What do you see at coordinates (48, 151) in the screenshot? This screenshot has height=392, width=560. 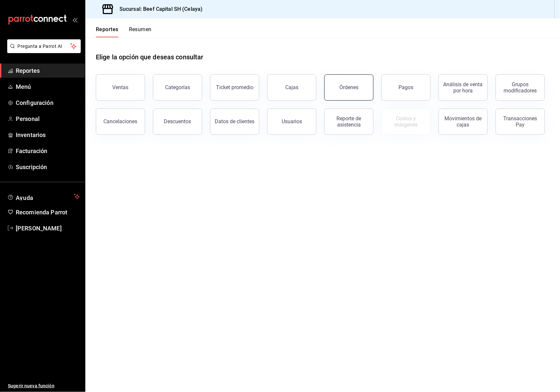 I see `span: Facturación` at bounding box center [48, 151].